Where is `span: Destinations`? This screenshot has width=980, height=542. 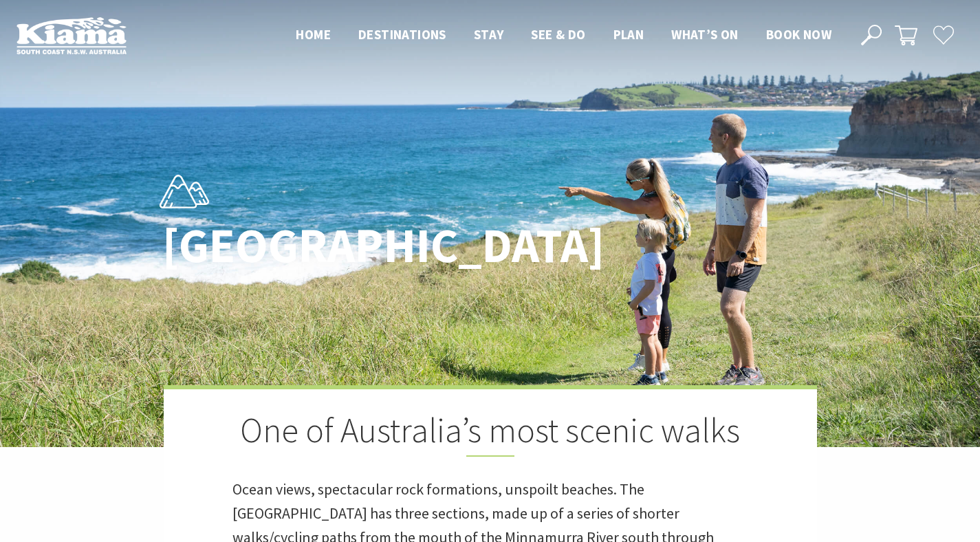
span: Destinations is located at coordinates (402, 34).